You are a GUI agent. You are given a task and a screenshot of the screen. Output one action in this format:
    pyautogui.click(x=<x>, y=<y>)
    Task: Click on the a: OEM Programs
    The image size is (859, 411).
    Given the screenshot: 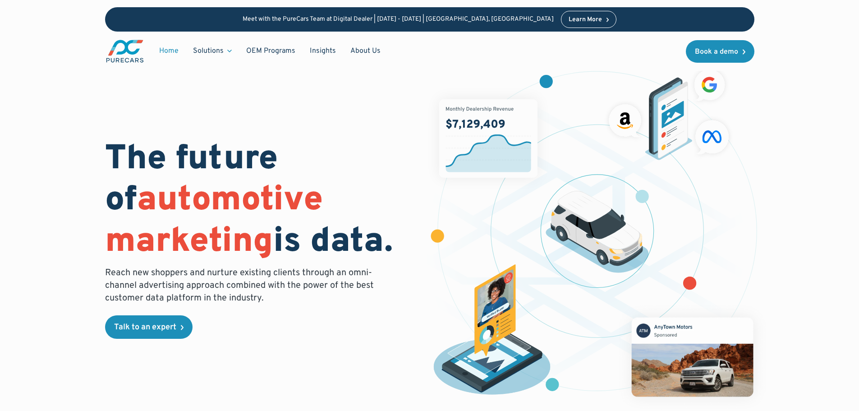 What is the action you would take?
    pyautogui.click(x=271, y=51)
    